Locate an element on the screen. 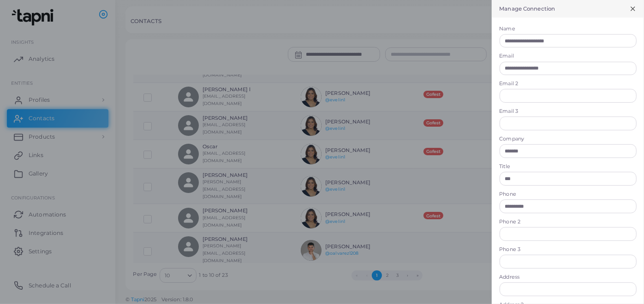 The height and width of the screenshot is (304, 644). label: Phone is located at coordinates (568, 194).